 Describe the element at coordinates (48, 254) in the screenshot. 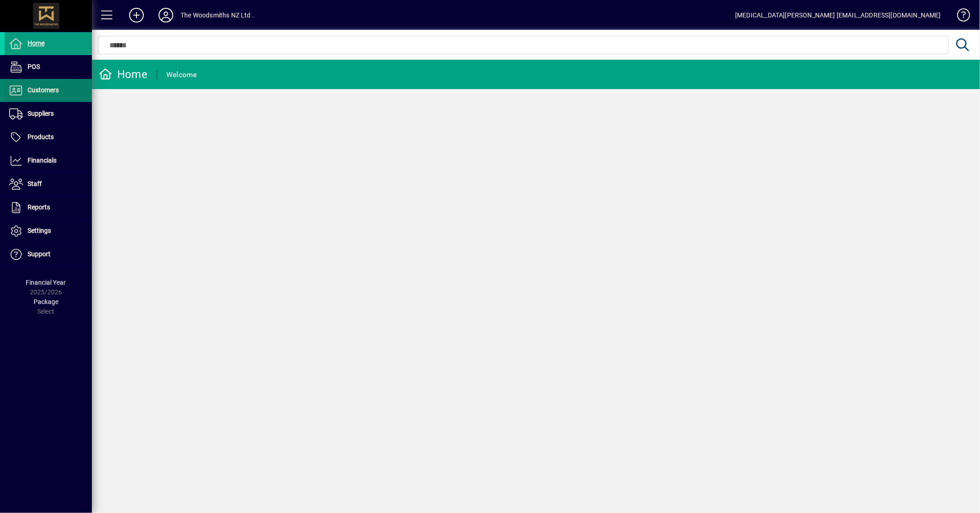

I see `a: Support` at that location.